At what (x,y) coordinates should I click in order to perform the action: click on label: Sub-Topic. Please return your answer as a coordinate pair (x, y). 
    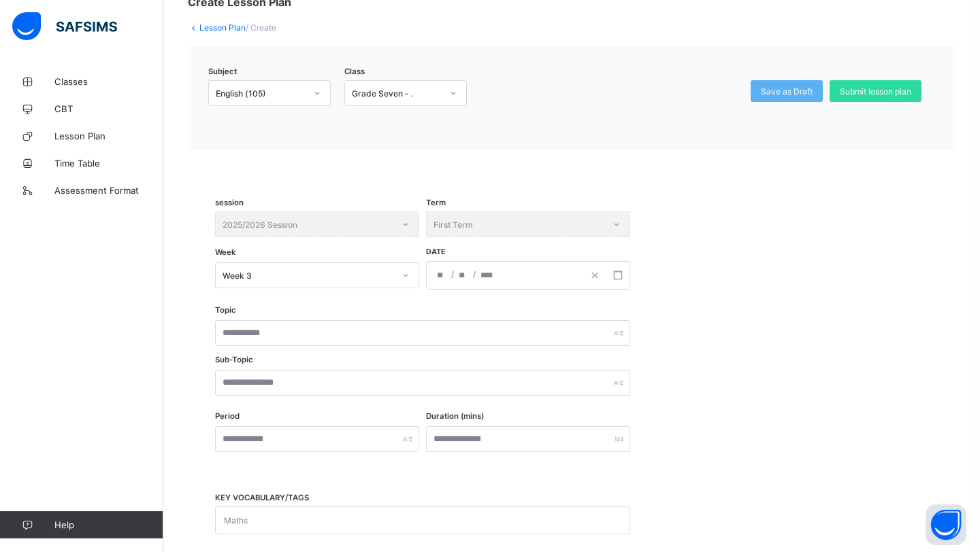
    Looking at the image, I should click on (234, 360).